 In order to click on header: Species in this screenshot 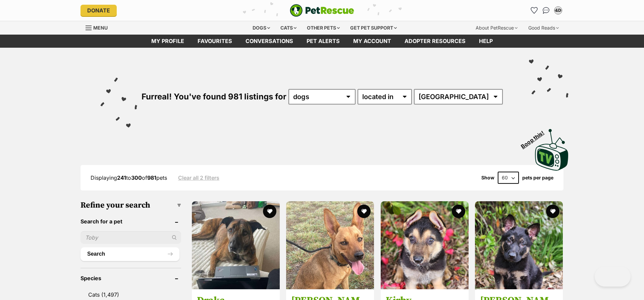, I will do `click(131, 278)`.